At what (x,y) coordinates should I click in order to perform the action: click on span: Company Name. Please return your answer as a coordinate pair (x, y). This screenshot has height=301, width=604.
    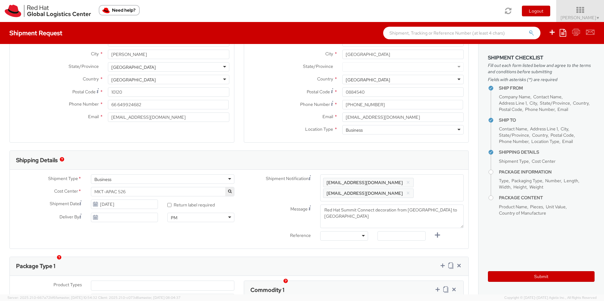
    Looking at the image, I should click on (514, 97).